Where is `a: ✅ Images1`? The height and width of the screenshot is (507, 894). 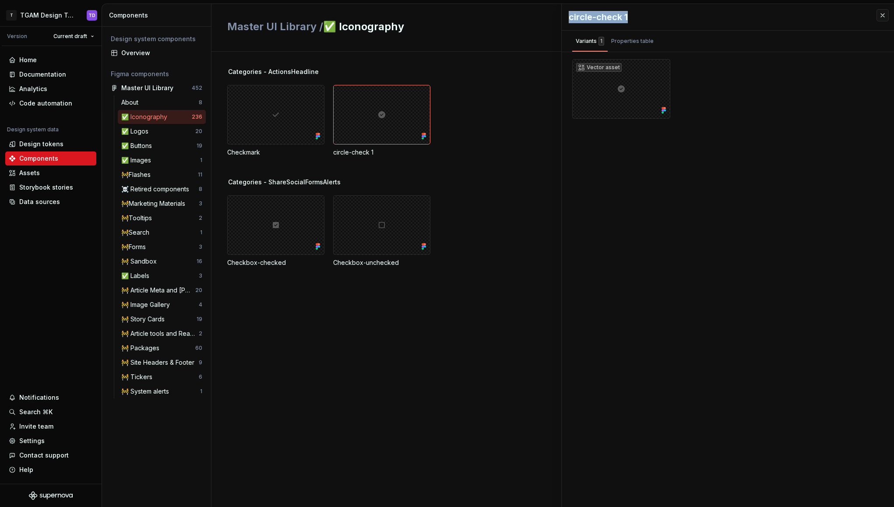
a: ✅ Images1 is located at coordinates (161, 160).